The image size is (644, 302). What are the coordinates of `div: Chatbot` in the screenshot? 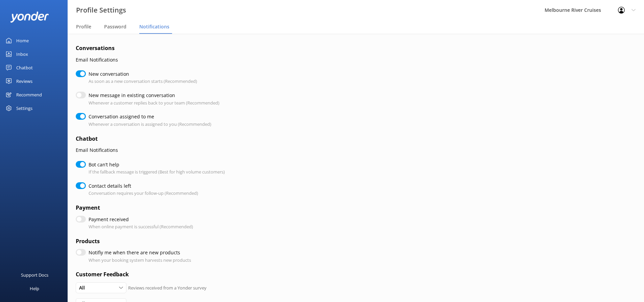 It's located at (24, 68).